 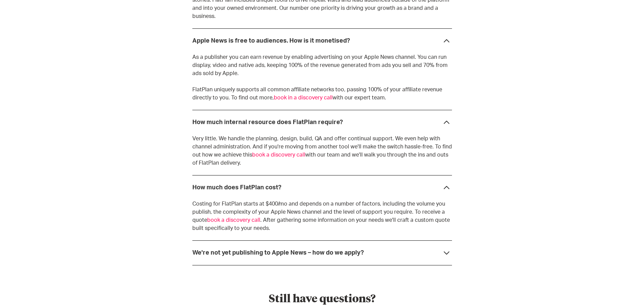 What do you see at coordinates (322, 300) in the screenshot?
I see `h4: Still have questions?` at bounding box center [322, 300].